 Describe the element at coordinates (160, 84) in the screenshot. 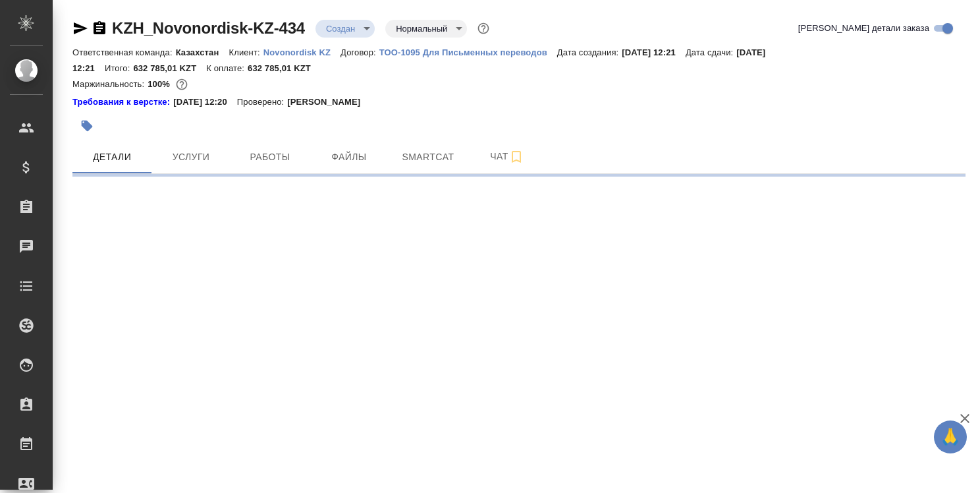

I see `p: 100%` at that location.